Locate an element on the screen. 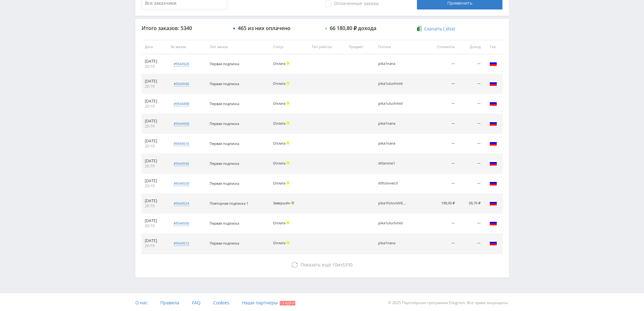  div: #9544508 is located at coordinates (181, 124).